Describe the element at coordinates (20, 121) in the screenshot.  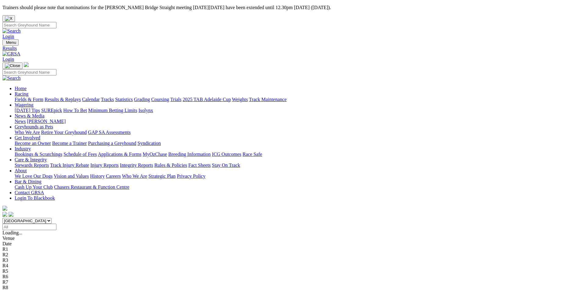
I see `a: News` at that location.